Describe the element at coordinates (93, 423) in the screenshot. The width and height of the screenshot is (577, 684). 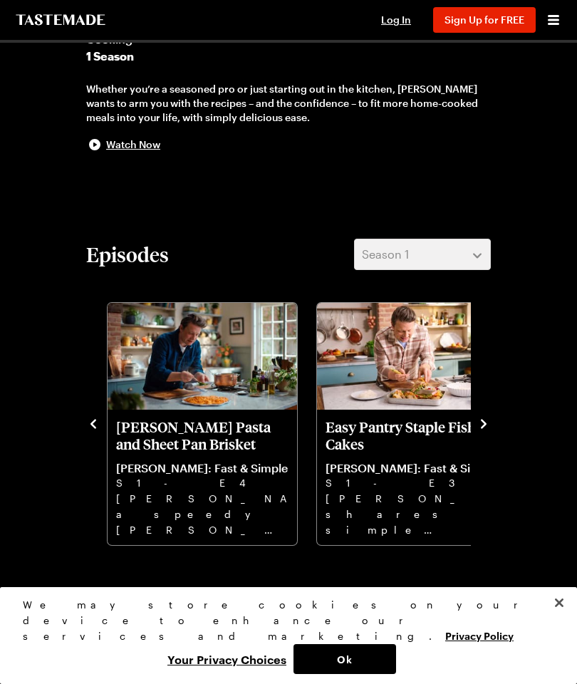
I see `button: navigate to previous item` at that location.